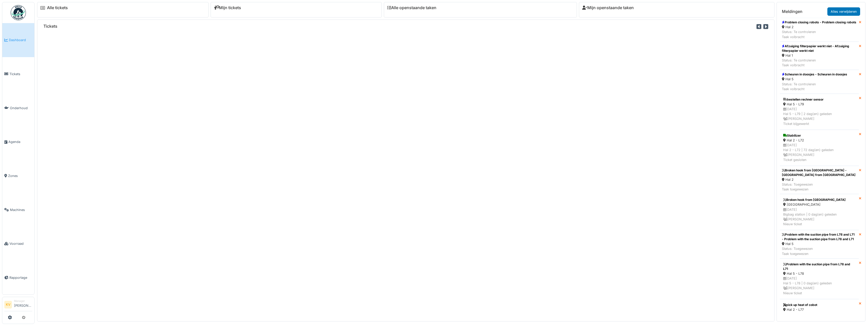 This screenshot has width=868, height=326. Describe the element at coordinates (18, 278) in the screenshot. I see `a: Rapportage` at that location.